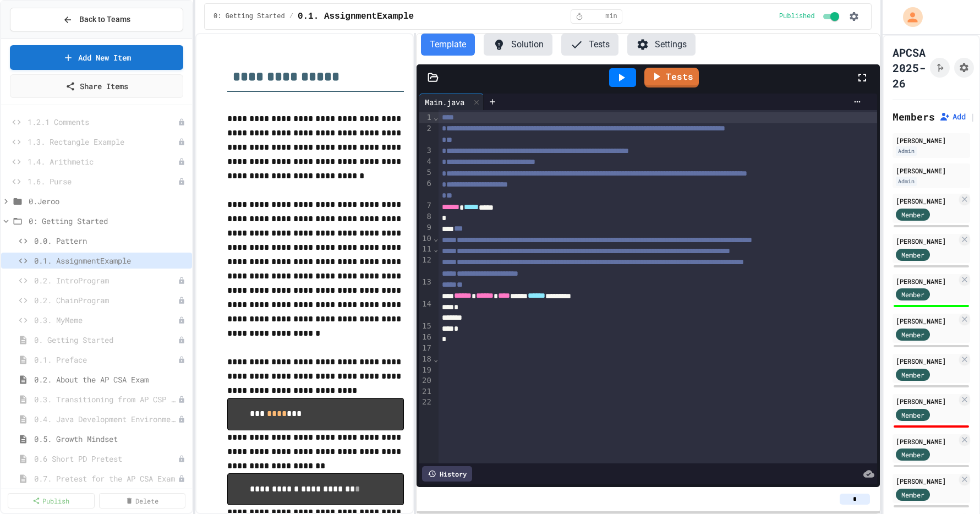  What do you see at coordinates (51, 501) in the screenshot?
I see `a: Publish` at bounding box center [51, 501].